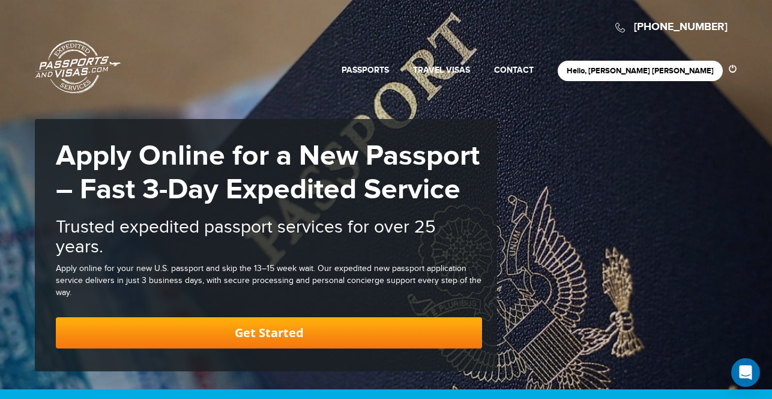 The image size is (772, 399). Describe the element at coordinates (365, 70) in the screenshot. I see `a: Passports` at that location.